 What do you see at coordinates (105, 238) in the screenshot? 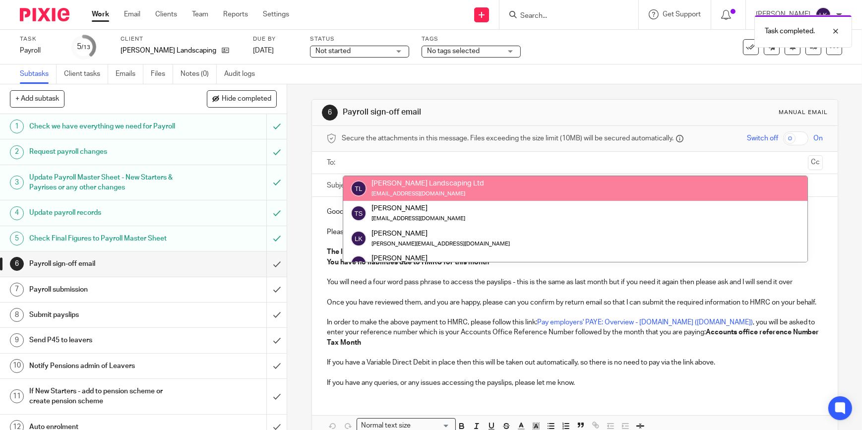
I see `h1: Check Final Figures to Payroll Master Sheet` at bounding box center [105, 238].